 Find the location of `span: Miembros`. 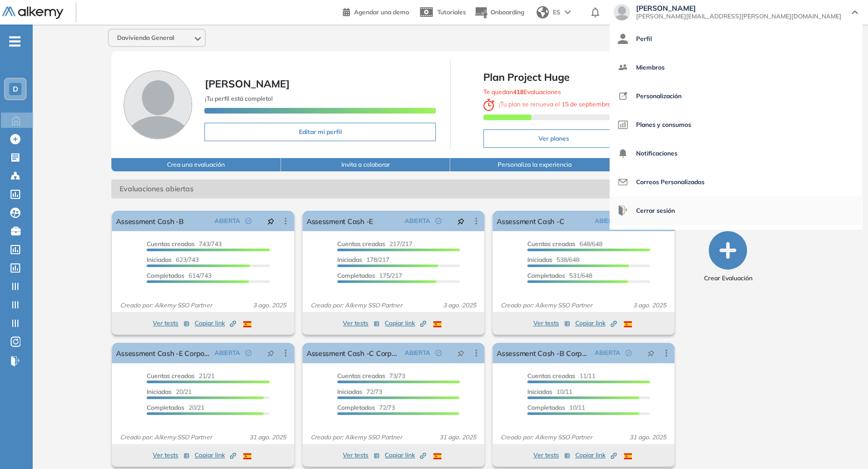

span: Miembros is located at coordinates (650, 67).